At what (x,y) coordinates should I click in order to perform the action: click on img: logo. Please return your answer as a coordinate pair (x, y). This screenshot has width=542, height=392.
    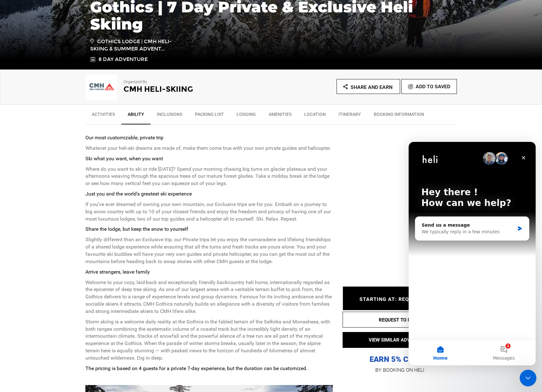
    Looking at the image, I should click on (21, 17).